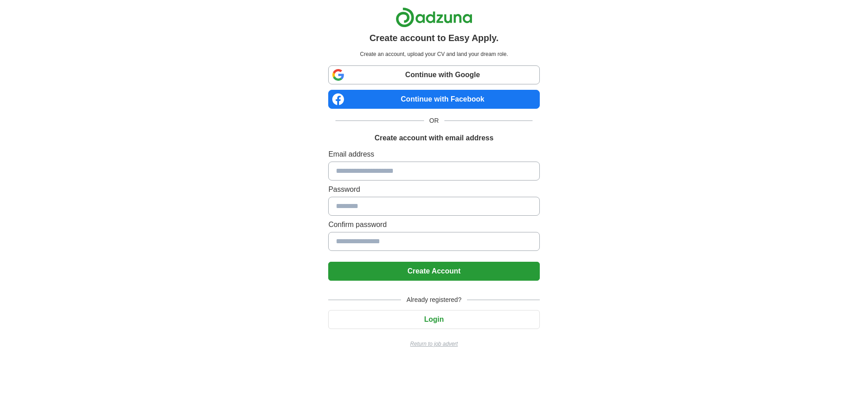 This screenshot has width=868, height=403. I want to click on h1: Create account with email address, so click(433, 139).